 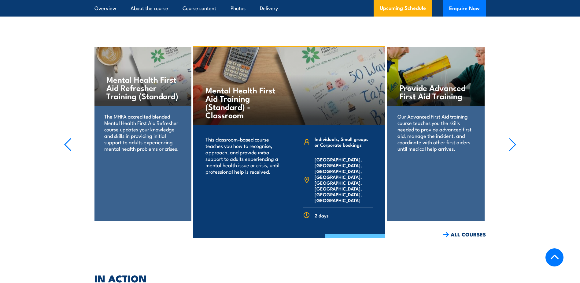 I want to click on a: ALL COURSES, so click(x=464, y=234).